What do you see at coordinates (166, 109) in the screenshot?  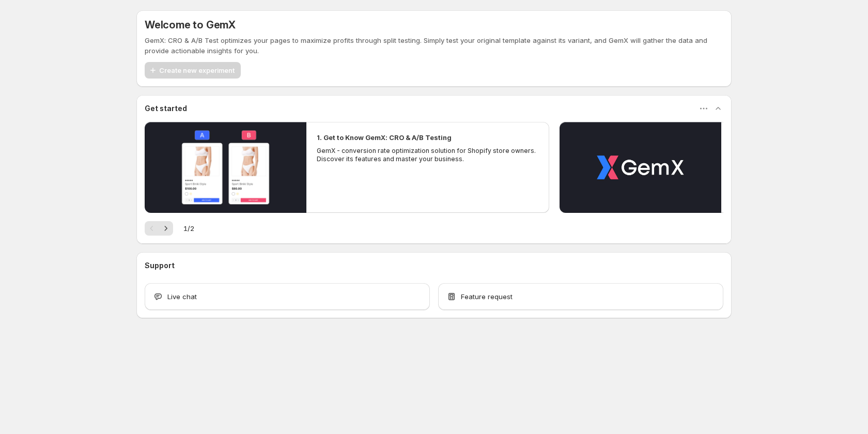 I see `h3: Get started` at bounding box center [166, 109].